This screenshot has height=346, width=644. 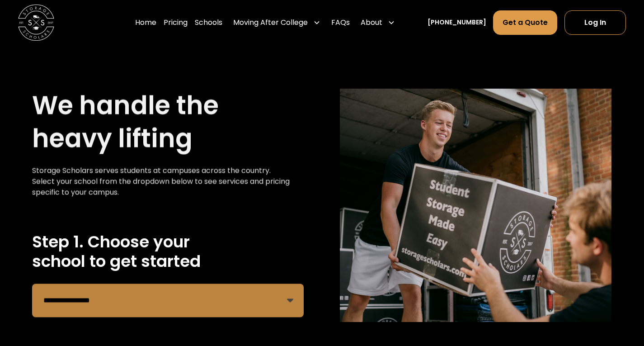 What do you see at coordinates (168, 122) in the screenshot?
I see `h1: We handle the heavy lifting` at bounding box center [168, 122].